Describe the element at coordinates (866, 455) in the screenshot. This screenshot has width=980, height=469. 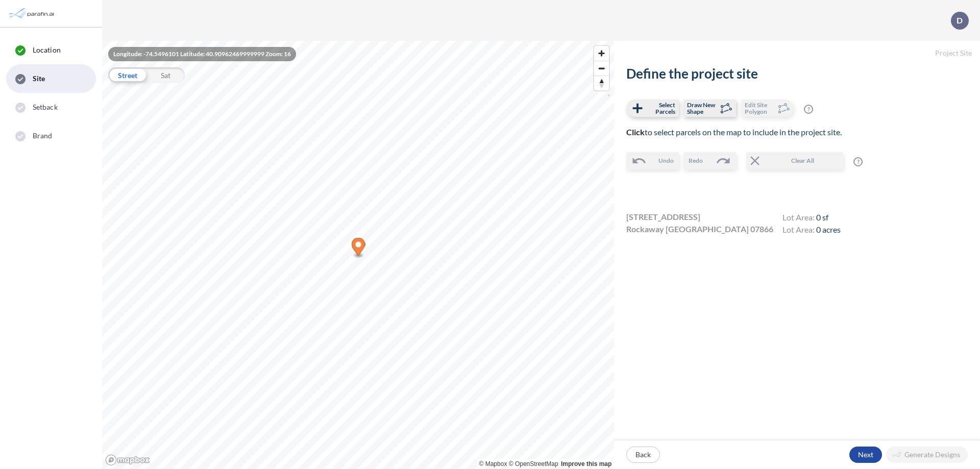
I see `button: Next` at that location.